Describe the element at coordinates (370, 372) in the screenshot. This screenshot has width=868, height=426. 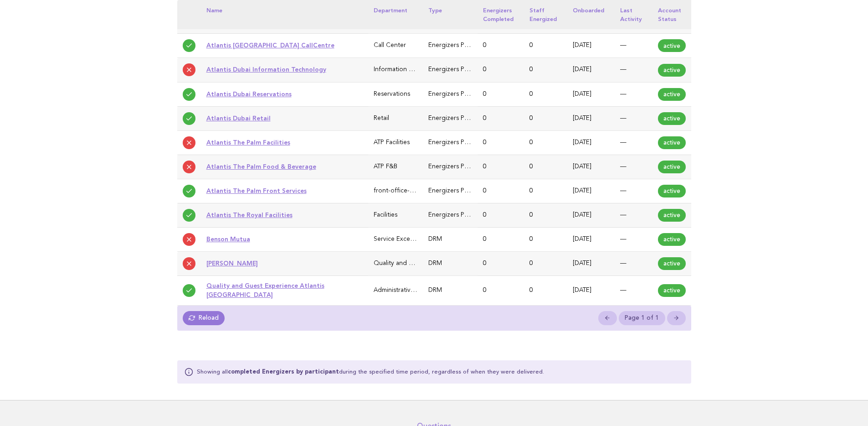
I see `p: Showing all during the specified time period, regardless of when they were delivered.` at that location.